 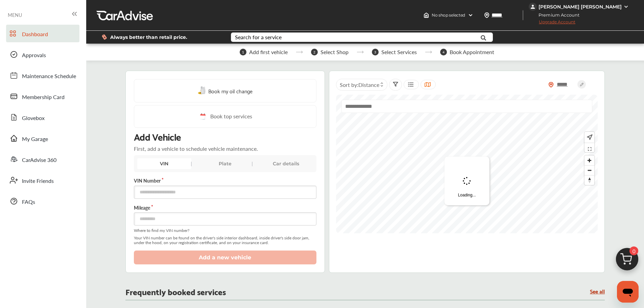 What do you see at coordinates (552, 24) in the screenshot?
I see `span: Upgrade Account` at bounding box center [552, 24].